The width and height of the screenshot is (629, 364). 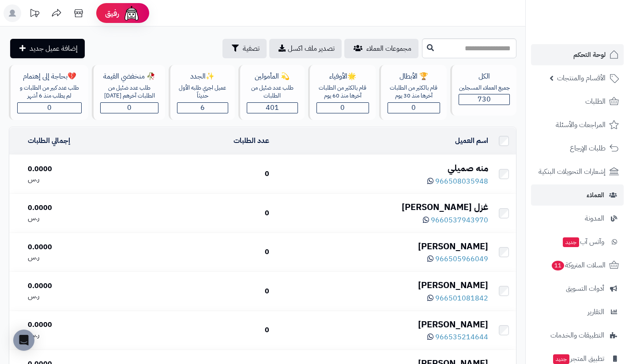 What do you see at coordinates (578, 288) in the screenshot?
I see `a: أدوات التسويق` at bounding box center [578, 288].